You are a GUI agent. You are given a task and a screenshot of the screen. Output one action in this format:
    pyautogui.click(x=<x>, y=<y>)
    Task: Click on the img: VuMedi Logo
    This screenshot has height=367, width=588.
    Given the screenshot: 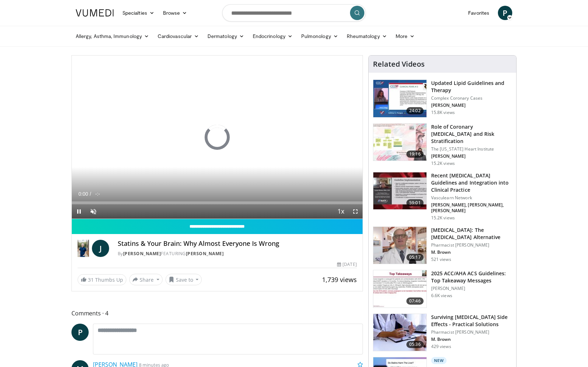 What is the action you would take?
    pyautogui.click(x=95, y=13)
    